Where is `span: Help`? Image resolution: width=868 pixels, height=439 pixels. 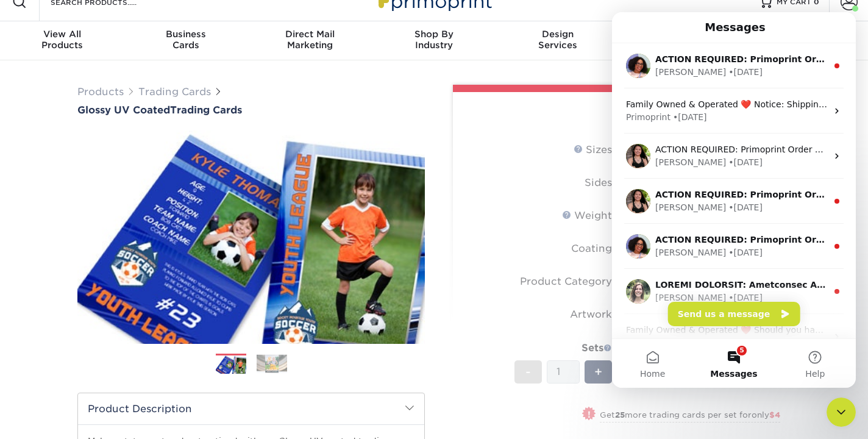 span: Help is located at coordinates (203, 361).